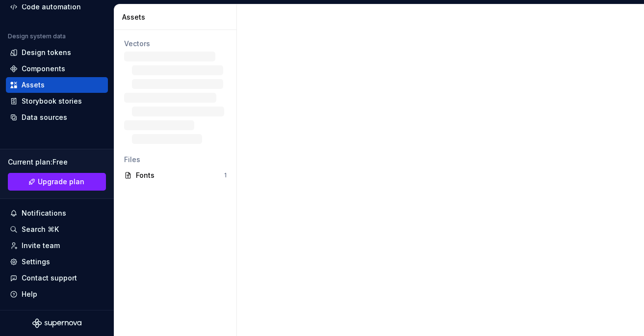  Describe the element at coordinates (57, 117) in the screenshot. I see `a: Data sources` at that location.